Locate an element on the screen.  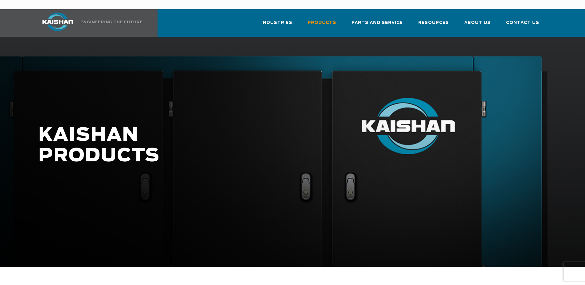
a: Parts and Service is located at coordinates (377, 25).